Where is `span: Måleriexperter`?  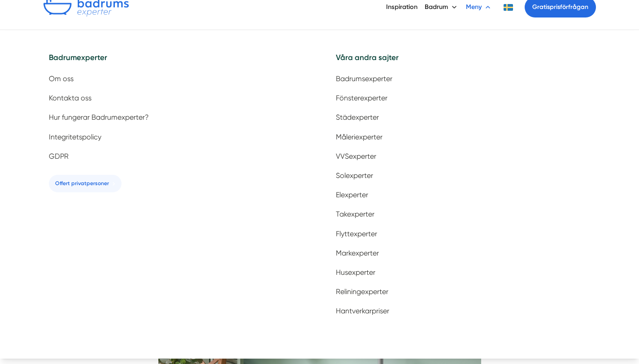 span: Måleriexperter is located at coordinates (359, 137).